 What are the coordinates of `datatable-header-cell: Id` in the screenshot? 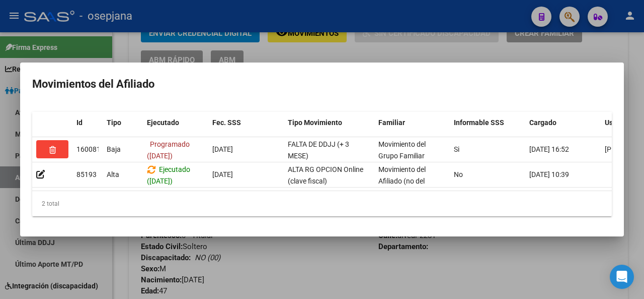 It's located at (88, 122).